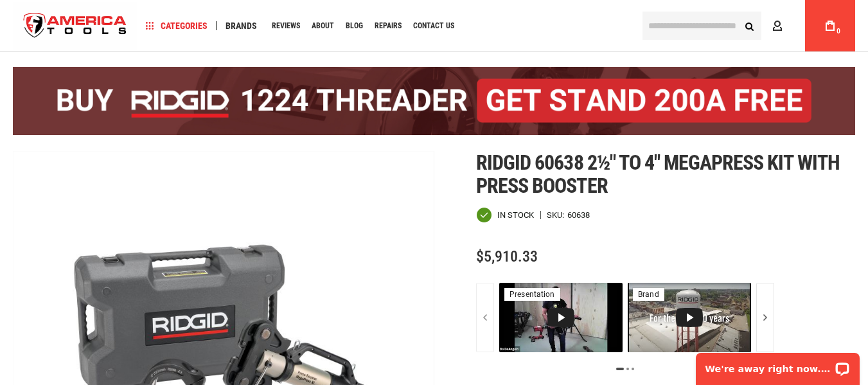  I want to click on span: $5,910.33, so click(507, 256).